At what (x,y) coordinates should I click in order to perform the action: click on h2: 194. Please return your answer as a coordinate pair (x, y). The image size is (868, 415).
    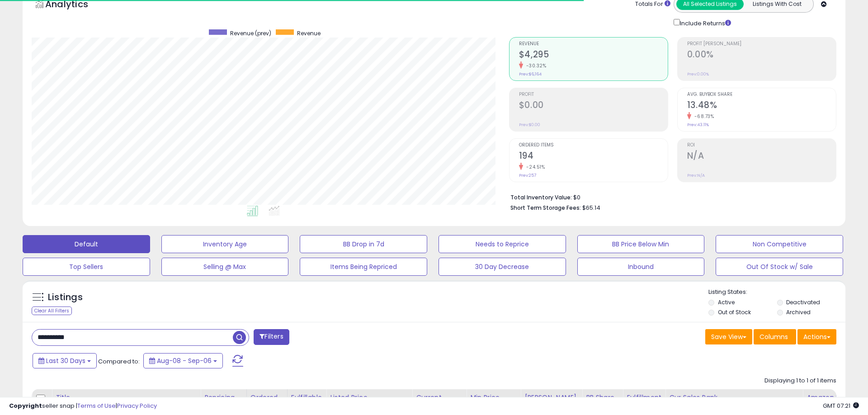
    Looking at the image, I should click on (593, 156).